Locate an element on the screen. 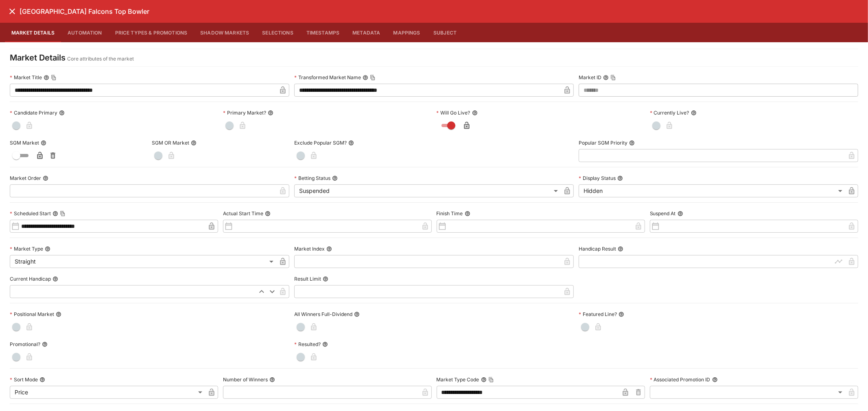  button: Market Index is located at coordinates (329, 249).